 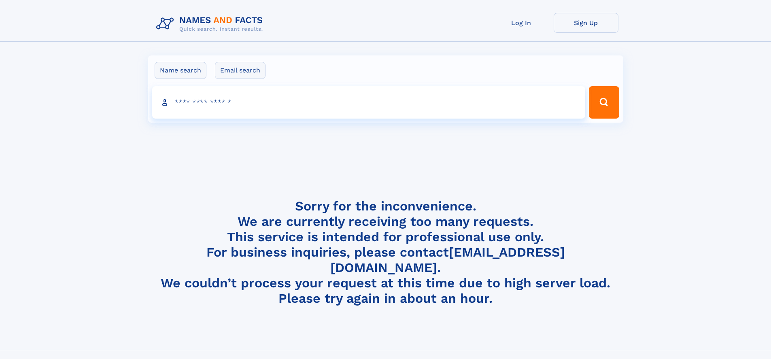 I want to click on input: search input, so click(x=369, y=102).